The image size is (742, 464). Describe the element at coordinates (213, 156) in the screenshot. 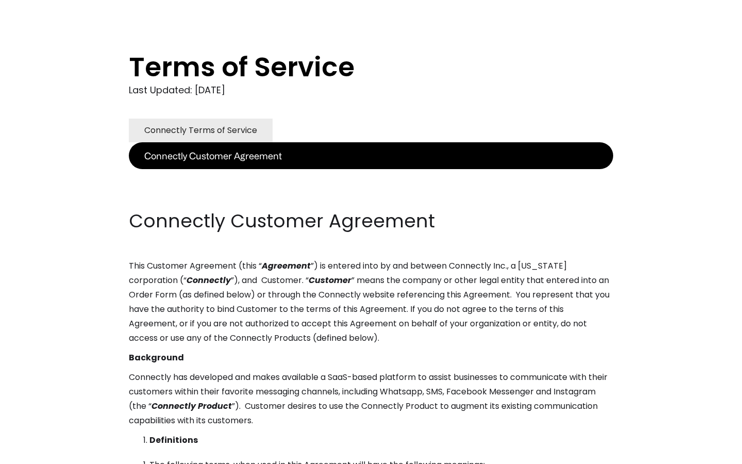

I see `div: Connectly Customer Agreement` at that location.